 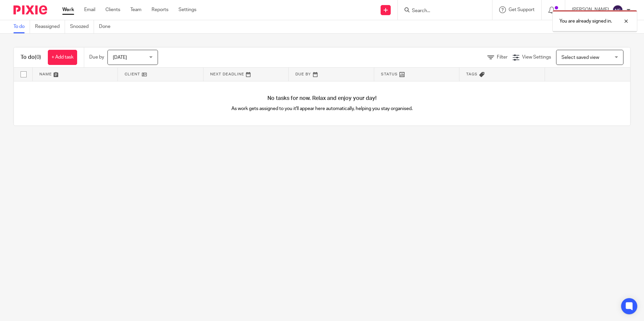 I want to click on p: You are already signed in., so click(x=586, y=21).